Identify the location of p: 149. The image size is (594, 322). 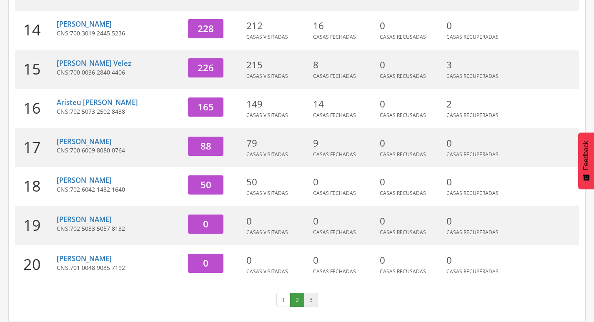
(278, 104).